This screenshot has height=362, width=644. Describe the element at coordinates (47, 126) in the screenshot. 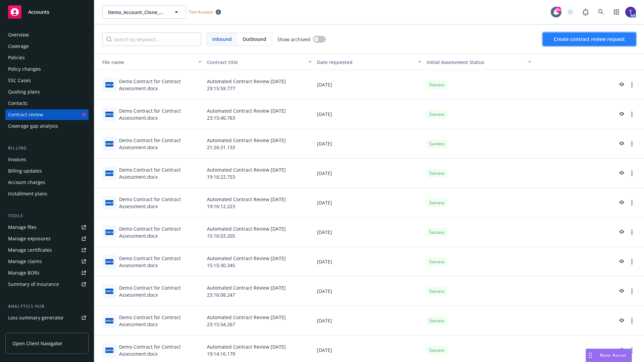

I see `a: Coverage gap analysis` at that location.